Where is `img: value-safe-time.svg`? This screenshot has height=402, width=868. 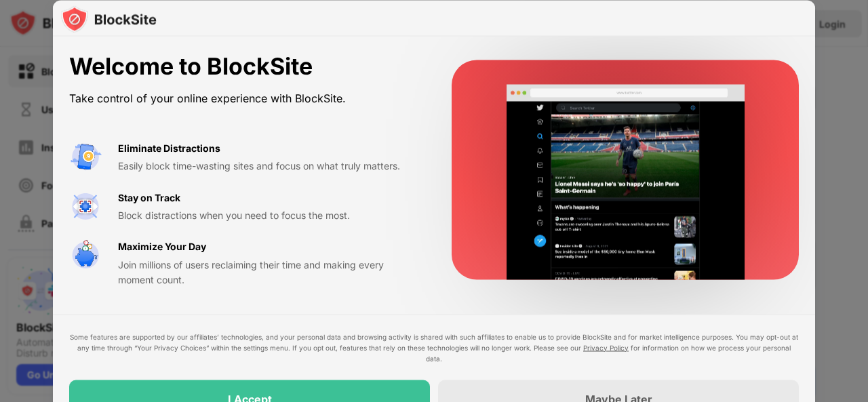 img: value-safe-time.svg is located at coordinates (85, 256).